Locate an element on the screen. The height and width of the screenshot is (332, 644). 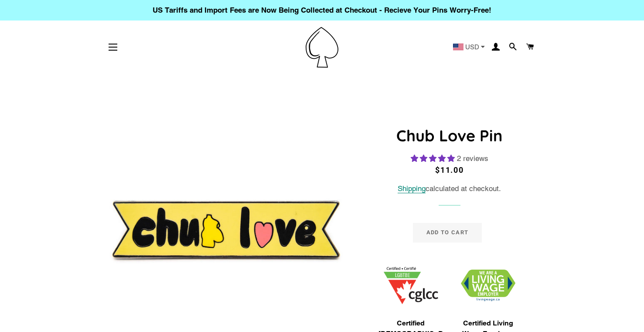
img: 1705457225.png is located at coordinates (411, 285).